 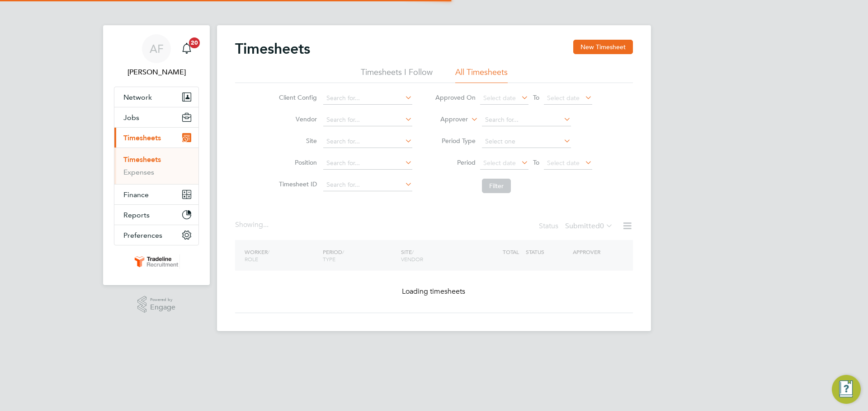 I want to click on span: Network, so click(x=138, y=97).